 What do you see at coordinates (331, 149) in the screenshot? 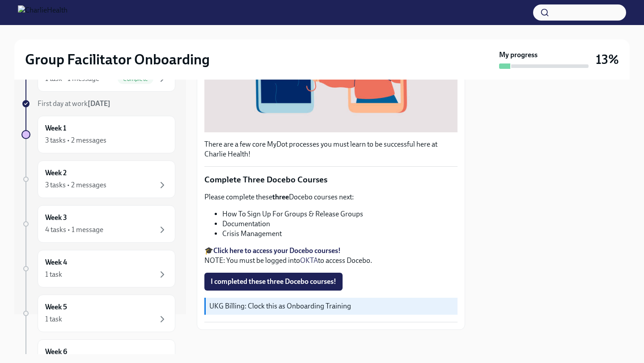
I see `p: There are a few core MyDot processes you must learn to be successful here at Charlie Health!` at bounding box center [331, 149].